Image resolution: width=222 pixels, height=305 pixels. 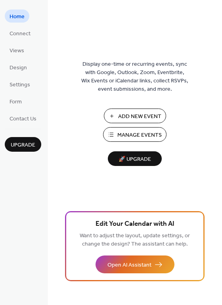 I want to click on span: Add New Event, so click(x=139, y=116).